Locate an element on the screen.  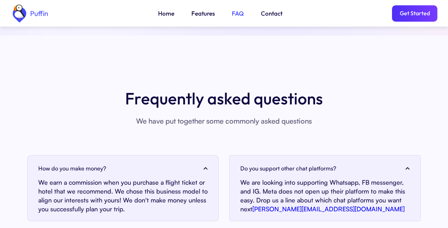
p: We are looking into supporting Whatsapp, FB messenger, and IG. Meta does not open up their platfo... is located at coordinates (325, 195).